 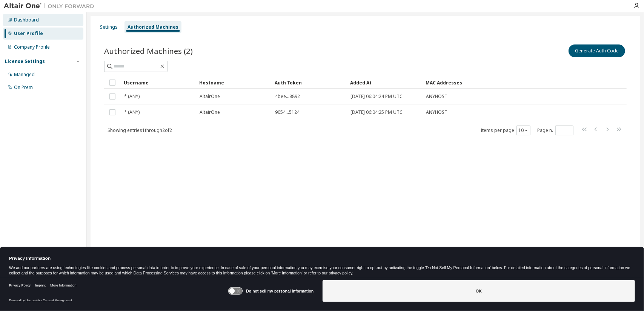 I want to click on span: 4bee...8892, so click(x=288, y=96).